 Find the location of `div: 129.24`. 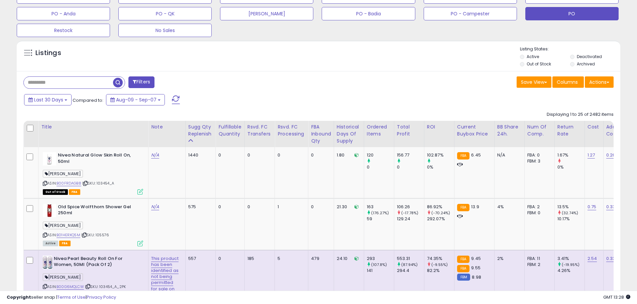

div: 129.24 is located at coordinates (410, 219).